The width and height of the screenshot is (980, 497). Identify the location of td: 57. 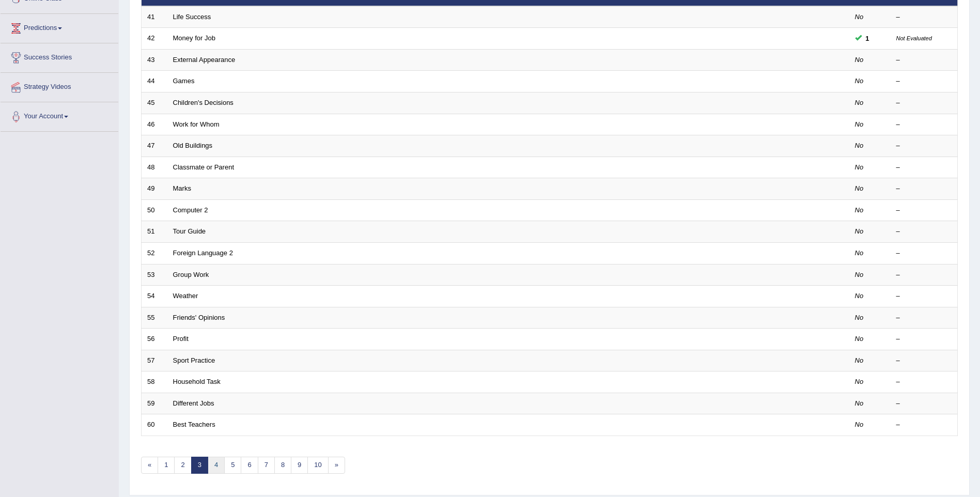
(154, 360).